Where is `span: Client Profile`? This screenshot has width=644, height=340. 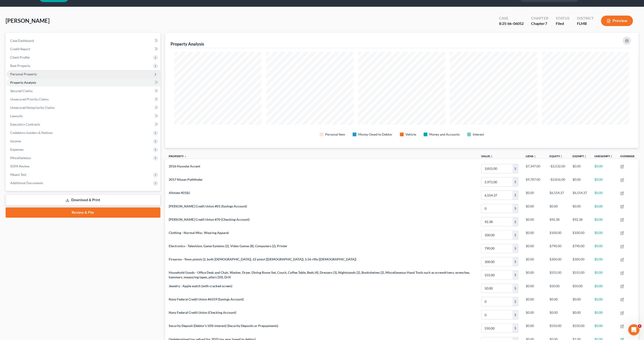
span: Client Profile is located at coordinates (20, 57).